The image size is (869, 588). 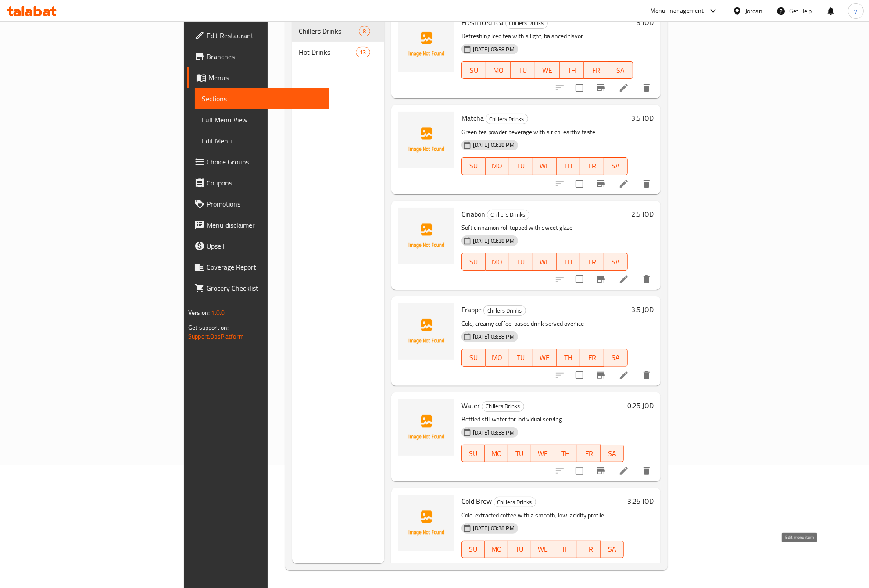 I want to click on span: Edit Restaurant, so click(x=264, y=35).